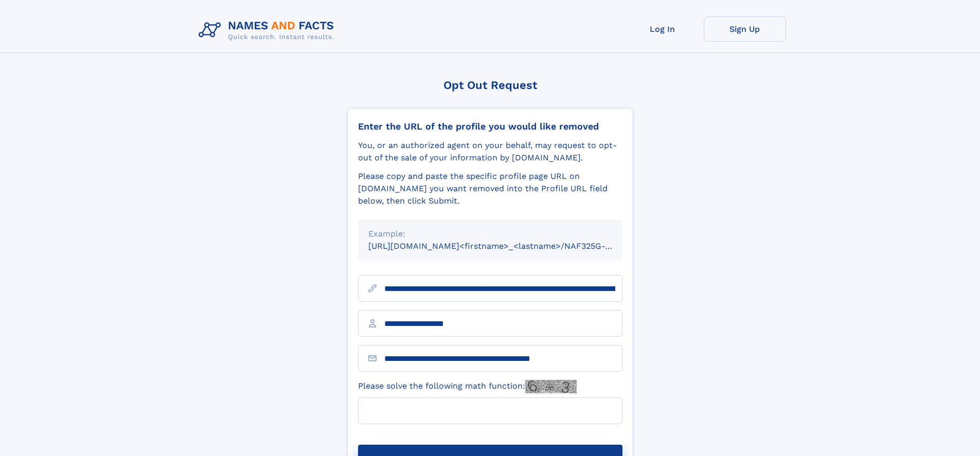 The width and height of the screenshot is (980, 456). I want to click on div: Enter the URL of the profile you would like removed, so click(490, 127).